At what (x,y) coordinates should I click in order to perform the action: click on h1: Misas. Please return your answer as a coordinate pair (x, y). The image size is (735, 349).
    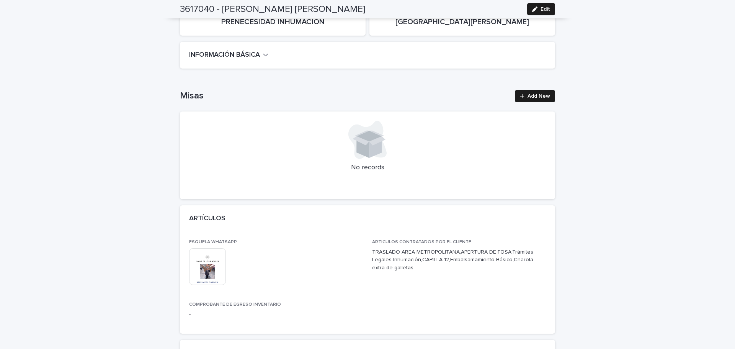
    Looking at the image, I should click on (345, 96).